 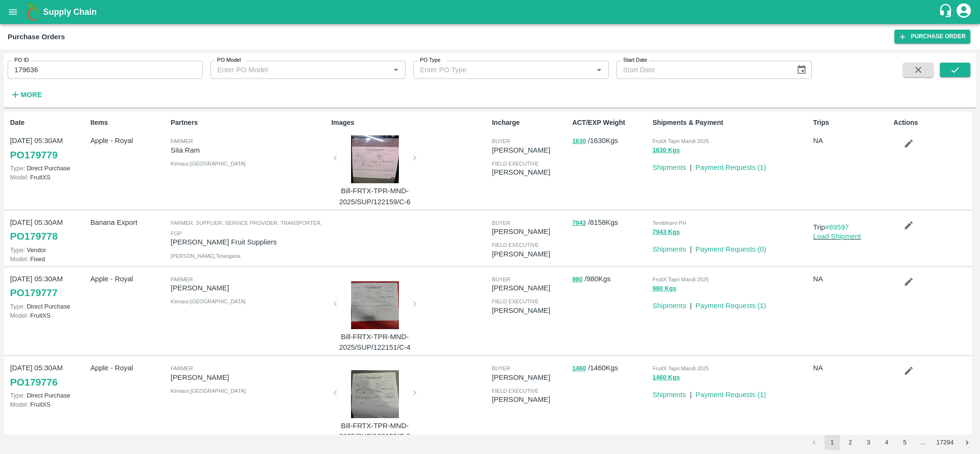 I want to click on a: #89597, so click(x=837, y=227).